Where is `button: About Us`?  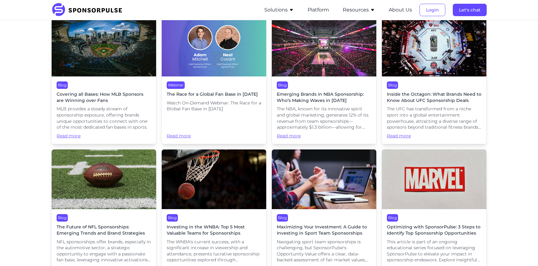 button: About Us is located at coordinates (401, 10).